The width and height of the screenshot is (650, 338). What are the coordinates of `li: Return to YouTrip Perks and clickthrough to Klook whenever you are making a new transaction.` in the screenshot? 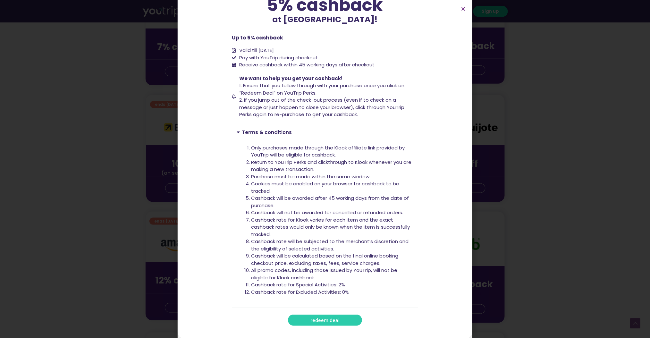 It's located at (332, 166).